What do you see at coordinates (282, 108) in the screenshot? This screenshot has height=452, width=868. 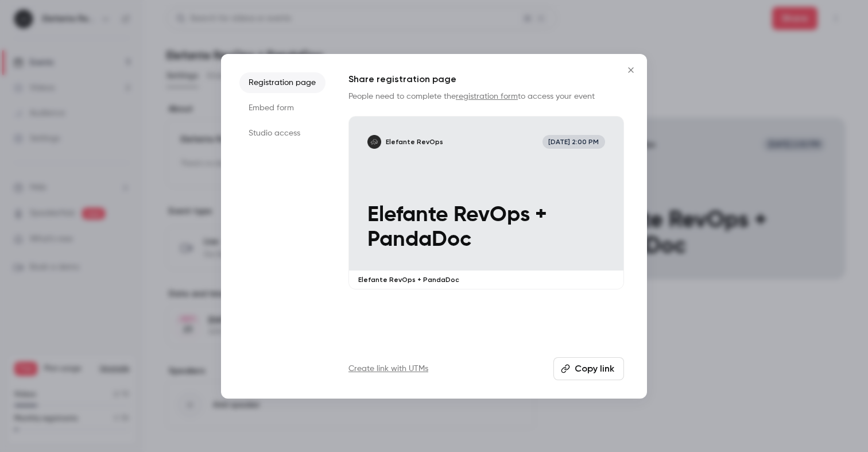 I see `li: Embed form` at bounding box center [282, 108].